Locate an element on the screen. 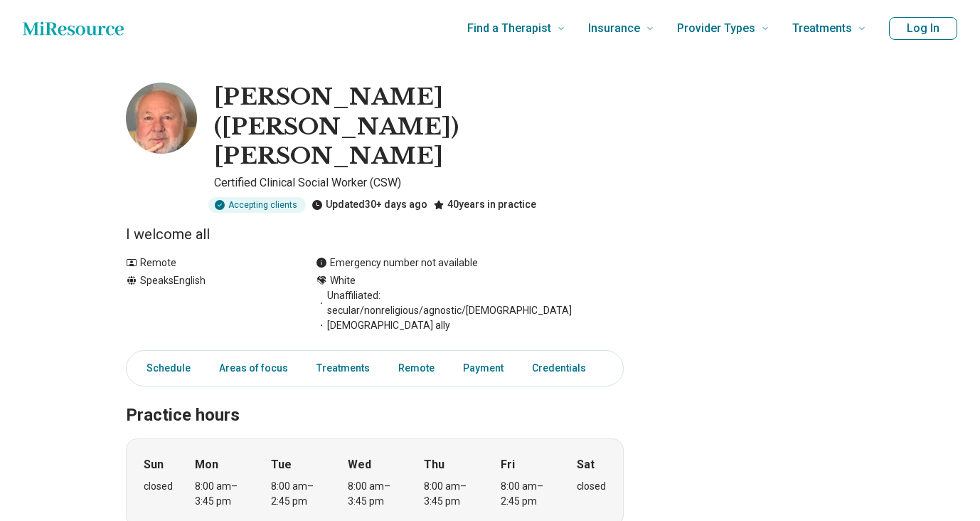 The width and height of the screenshot is (980, 521). button: Log In is located at coordinates (923, 28).